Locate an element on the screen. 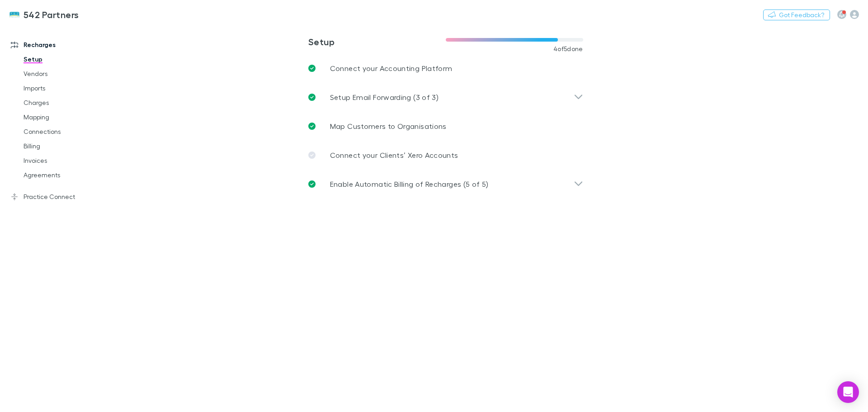 This screenshot has height=412, width=868. img: 542 Partners's Logo is located at coordinates (14, 14).